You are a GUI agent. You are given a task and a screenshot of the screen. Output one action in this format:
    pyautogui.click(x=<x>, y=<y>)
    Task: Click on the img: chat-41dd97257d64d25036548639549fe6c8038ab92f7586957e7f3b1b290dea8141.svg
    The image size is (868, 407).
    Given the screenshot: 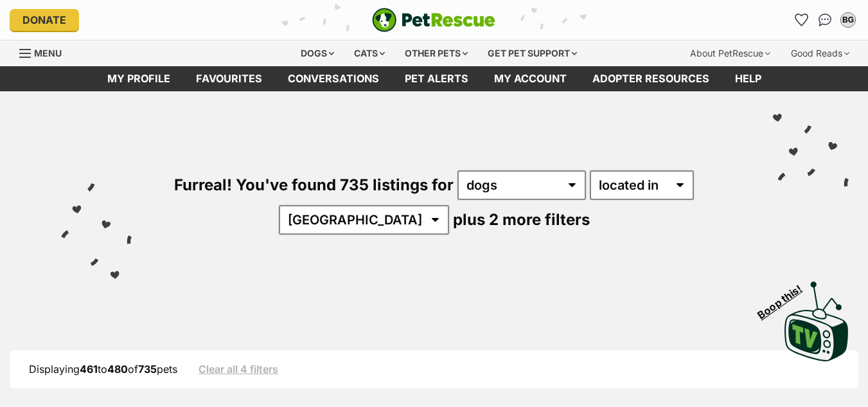 What is the action you would take?
    pyautogui.click(x=825, y=20)
    